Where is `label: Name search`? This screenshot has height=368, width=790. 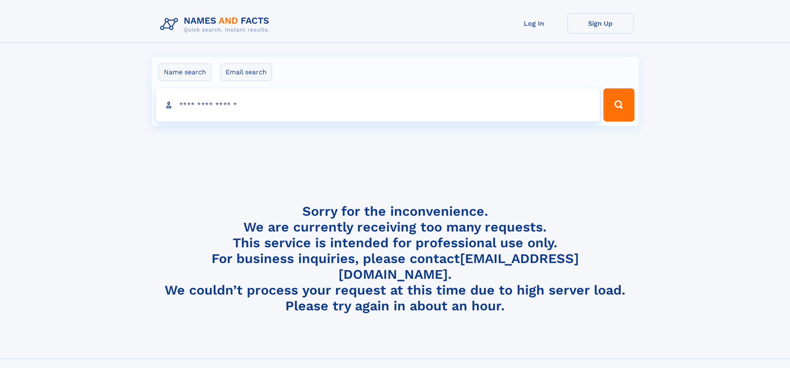
label: Name search is located at coordinates (185, 72).